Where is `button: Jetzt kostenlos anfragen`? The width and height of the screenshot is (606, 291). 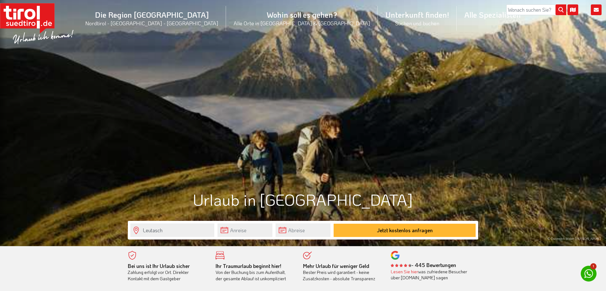 button: Jetzt kostenlos anfragen is located at coordinates (404, 230).